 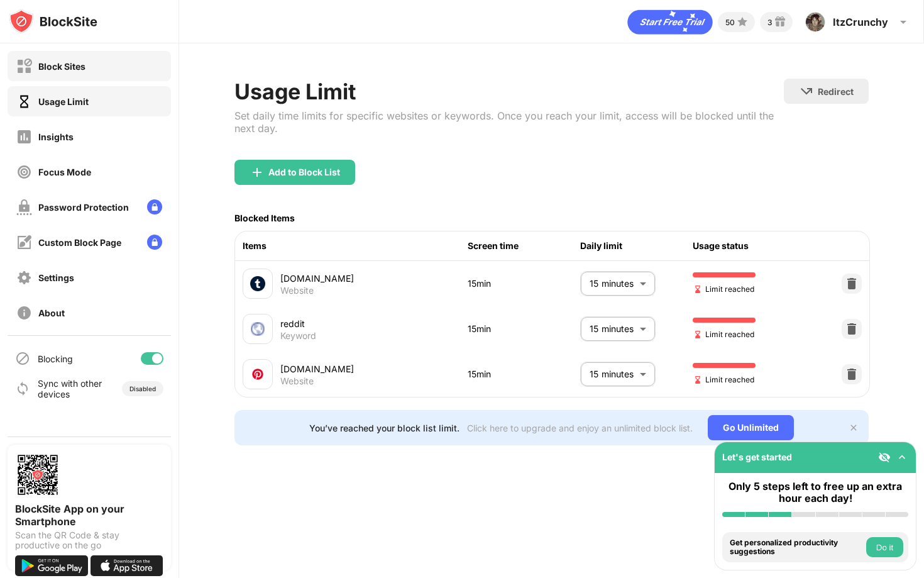 What do you see at coordinates (749, 246) in the screenshot?
I see `div: Usage status` at bounding box center [749, 246].